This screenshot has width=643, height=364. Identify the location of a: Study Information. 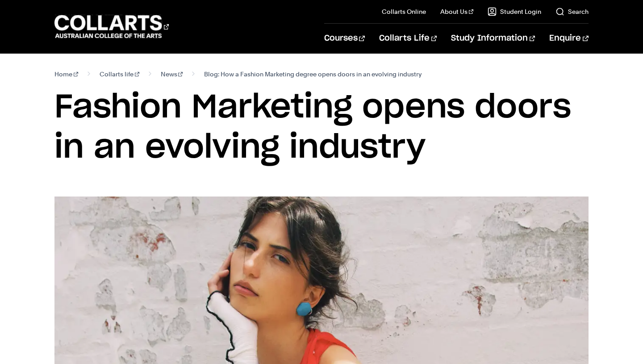
(493, 39).